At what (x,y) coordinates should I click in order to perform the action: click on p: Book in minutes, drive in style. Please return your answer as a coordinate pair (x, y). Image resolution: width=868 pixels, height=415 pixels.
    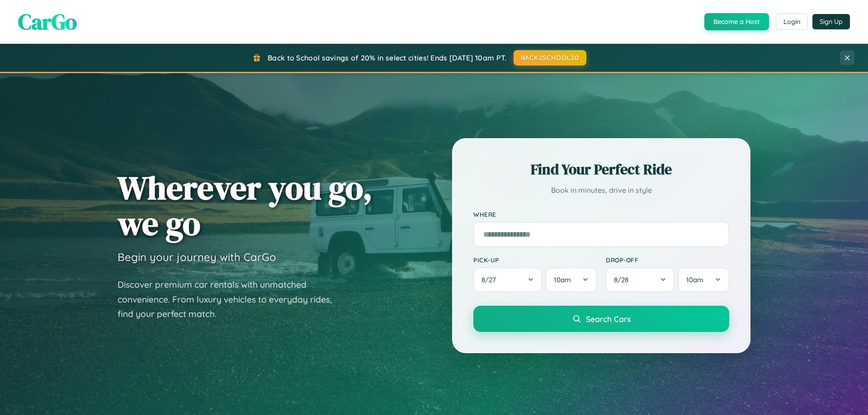
    Looking at the image, I should click on (601, 190).